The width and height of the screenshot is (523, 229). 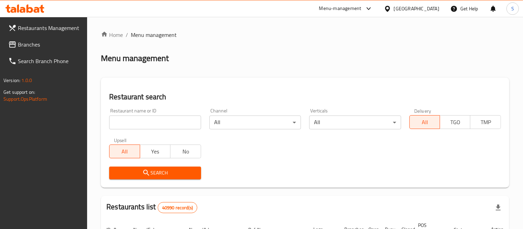 I want to click on label: Upsell, so click(x=120, y=140).